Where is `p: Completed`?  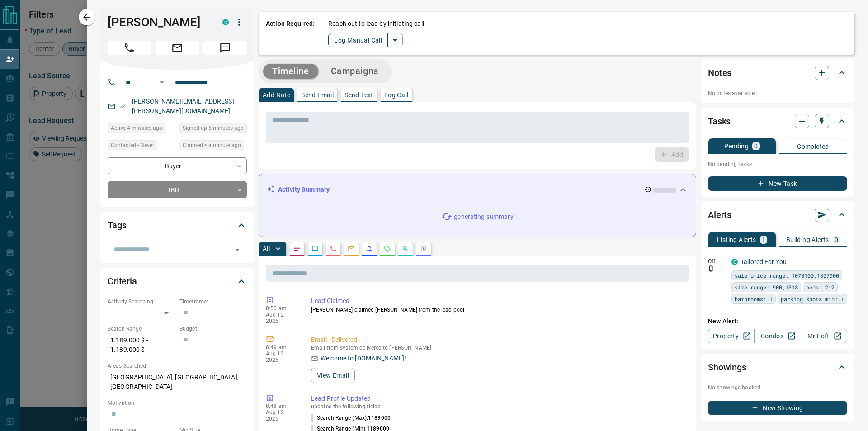 p: Completed is located at coordinates (813, 147).